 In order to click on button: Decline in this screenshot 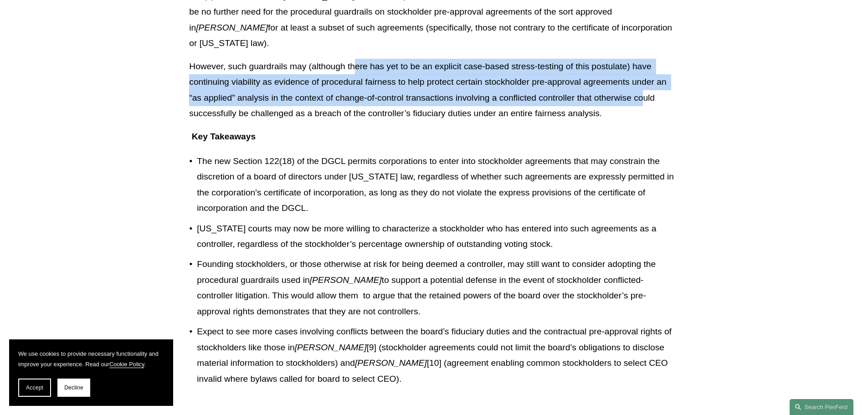, I will do `click(74, 388)`.